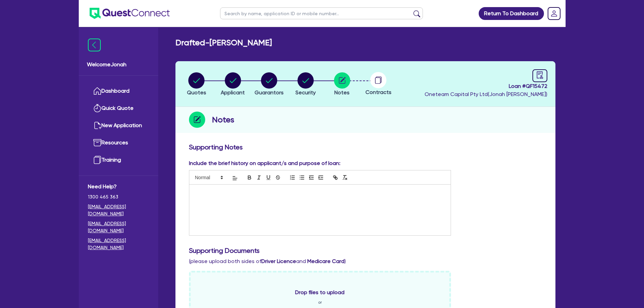 The height and width of the screenshot is (308, 644). Describe the element at coordinates (278, 261) in the screenshot. I see `b: Driver Licence` at that location.